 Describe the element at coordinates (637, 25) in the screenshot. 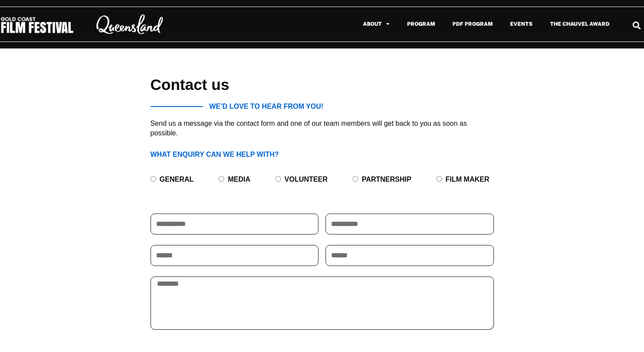

I see `div: Search` at that location.